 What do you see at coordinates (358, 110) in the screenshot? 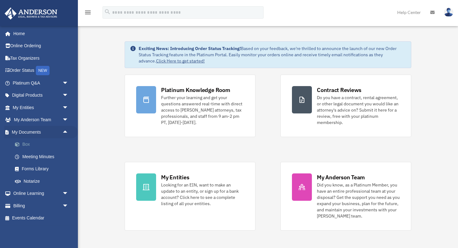
I see `div: Do you have a contract, rental agreement, or other legal document you would like an attorney's ad...` at bounding box center [358, 110].